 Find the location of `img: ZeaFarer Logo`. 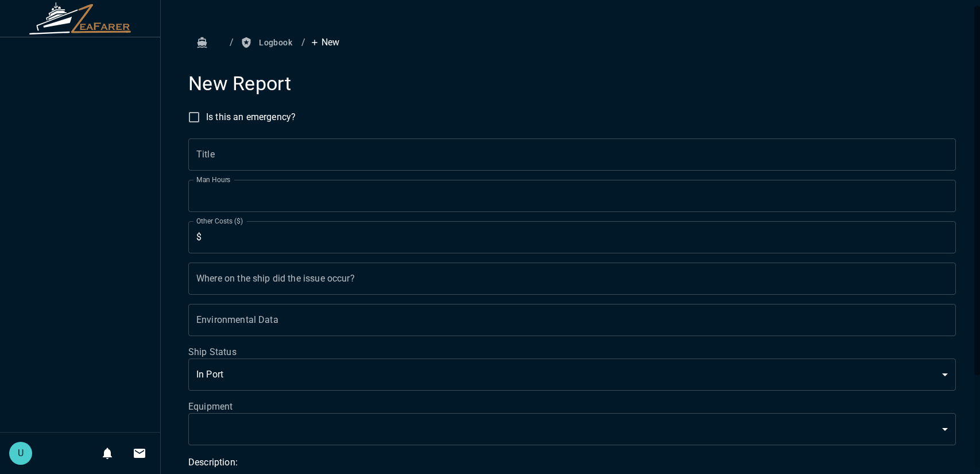

img: ZeaFarer Logo is located at coordinates (80, 18).